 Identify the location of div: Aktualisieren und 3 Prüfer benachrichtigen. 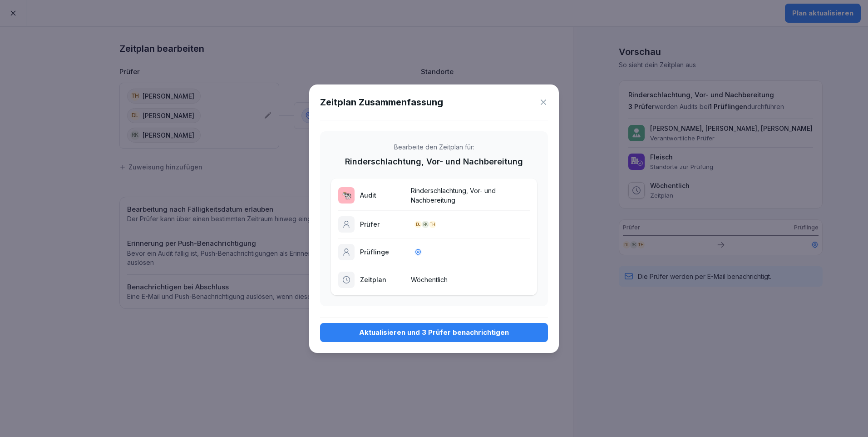
(434, 333).